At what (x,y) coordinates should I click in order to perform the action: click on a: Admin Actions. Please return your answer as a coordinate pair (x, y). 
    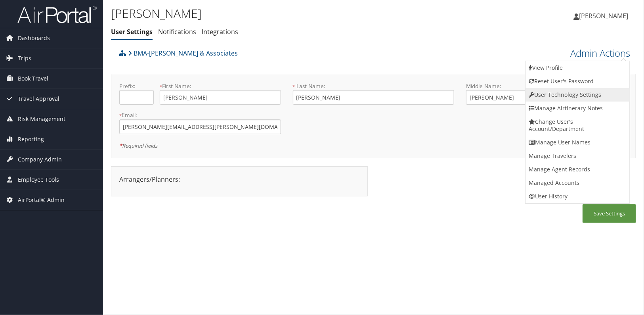
    Looking at the image, I should click on (600, 53).